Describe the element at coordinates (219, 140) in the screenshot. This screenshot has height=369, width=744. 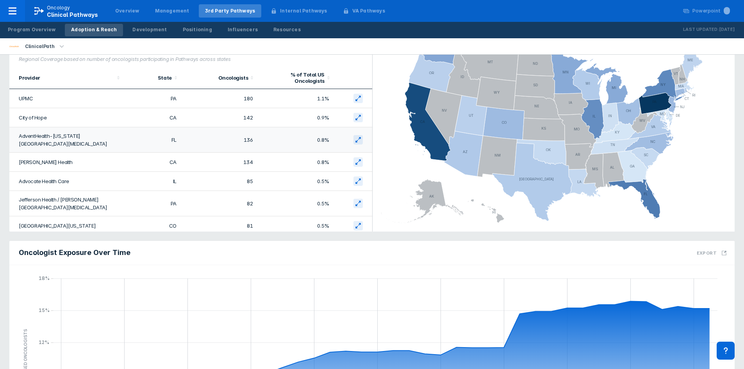
I see `td: 136` at that location.